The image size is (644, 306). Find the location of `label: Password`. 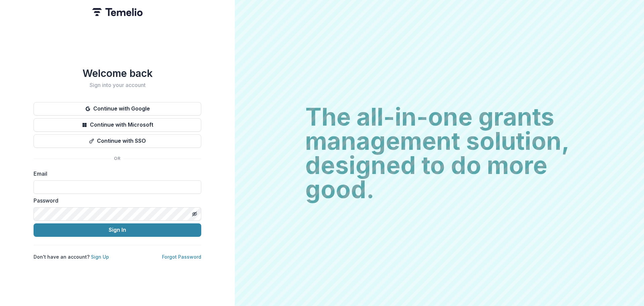

label: Password is located at coordinates (115, 200).